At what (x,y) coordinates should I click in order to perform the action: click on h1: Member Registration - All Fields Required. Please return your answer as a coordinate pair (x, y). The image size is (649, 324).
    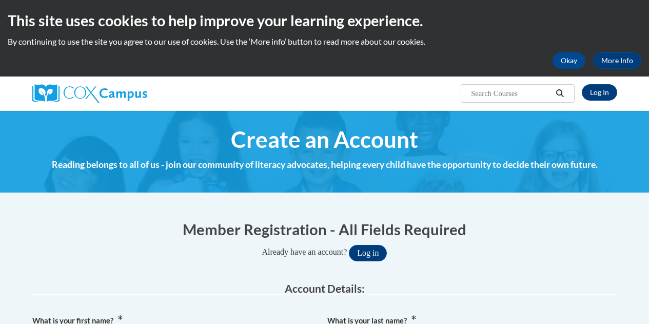
    Looking at the image, I should click on (325, 229).